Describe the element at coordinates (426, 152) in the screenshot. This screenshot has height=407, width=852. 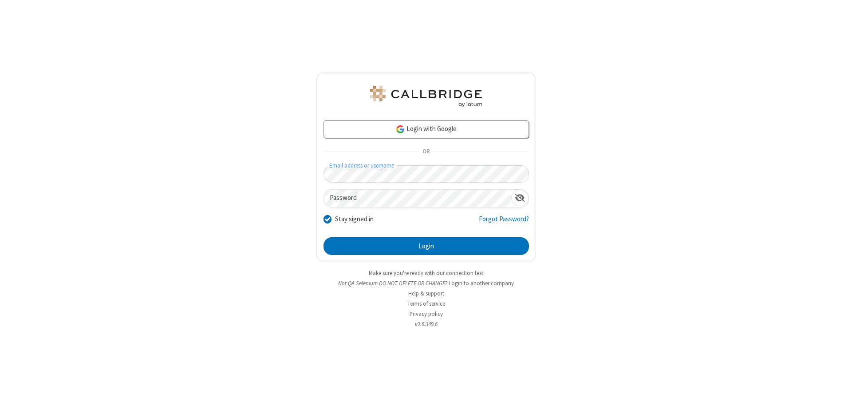
I see `span: OR` at that location.